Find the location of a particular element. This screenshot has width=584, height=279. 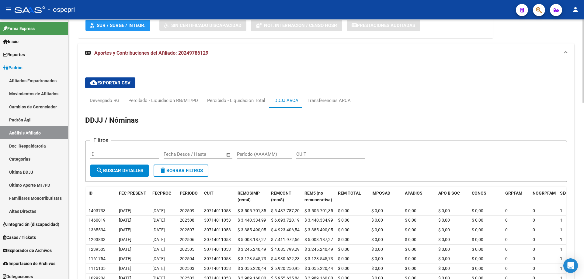

div: Percibido - Liquidación RG/MT/PD is located at coordinates (163, 101).